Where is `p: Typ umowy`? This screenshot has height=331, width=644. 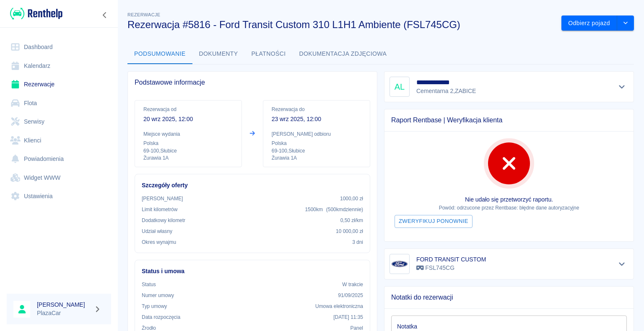 p: Typ umowy is located at coordinates (154, 306).